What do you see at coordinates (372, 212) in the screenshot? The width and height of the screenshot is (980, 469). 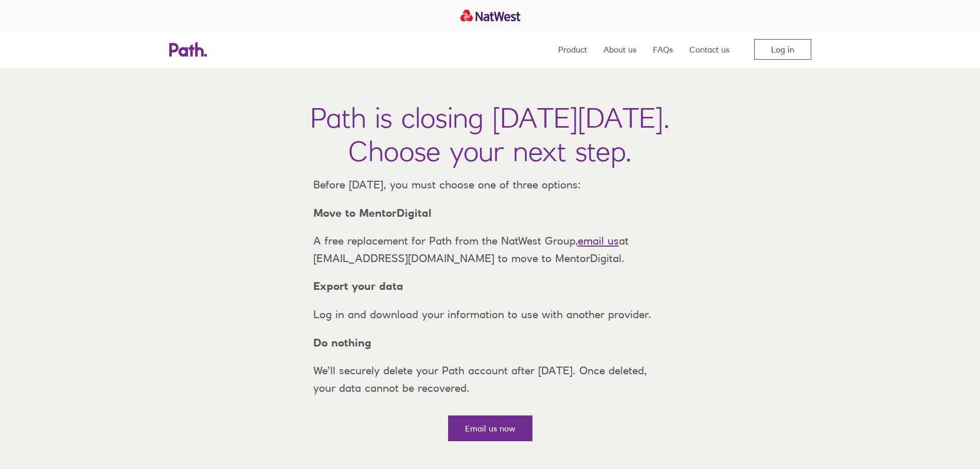 I see `strong: Move to MentorDigital` at bounding box center [372, 212].